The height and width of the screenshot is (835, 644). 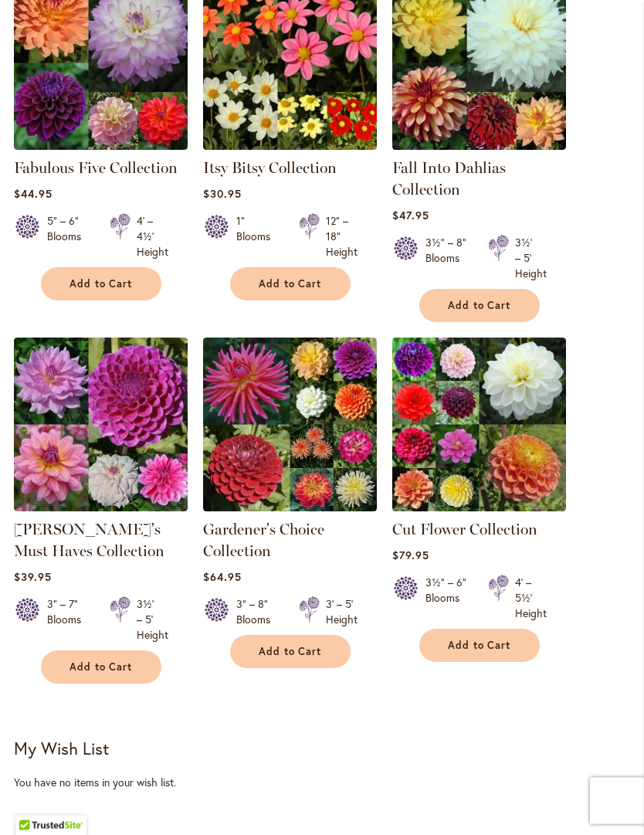 What do you see at coordinates (101, 508) in the screenshot?
I see `a: Heather's Must Haves Collection` at bounding box center [101, 508].